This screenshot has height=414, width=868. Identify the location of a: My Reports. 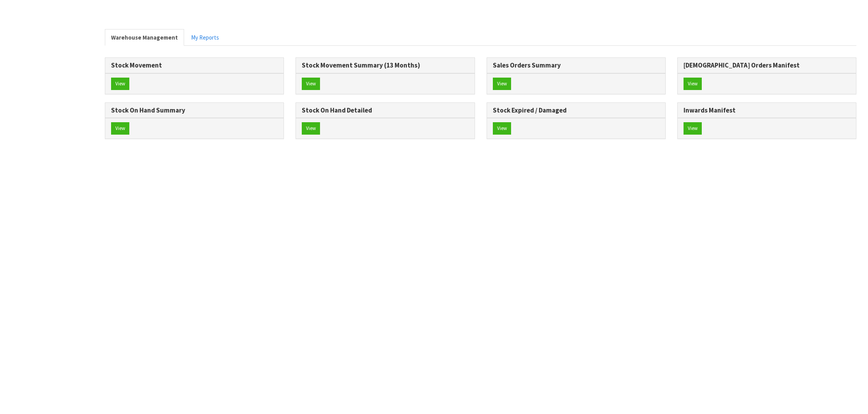
(205, 37).